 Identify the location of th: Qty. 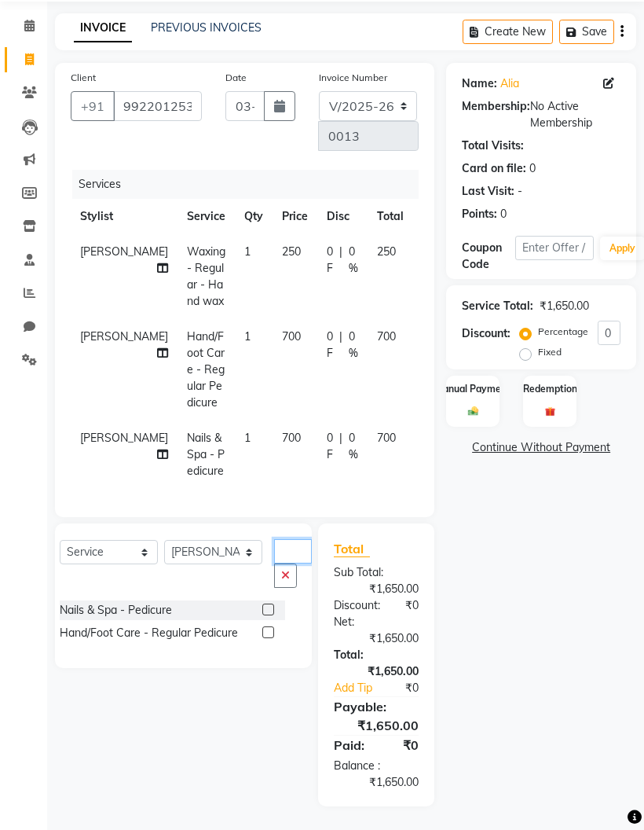
(254, 216).